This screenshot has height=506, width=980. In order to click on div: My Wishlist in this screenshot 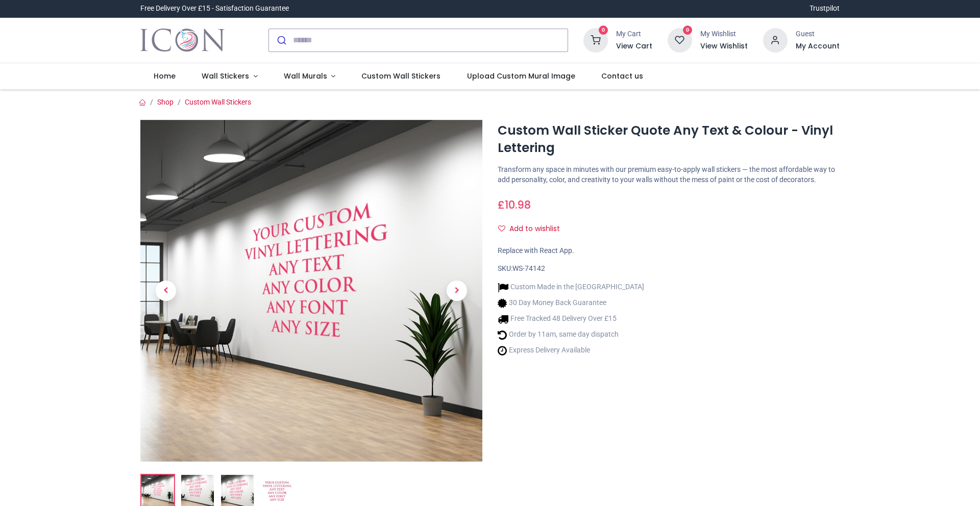, I will do `click(723, 34)`.